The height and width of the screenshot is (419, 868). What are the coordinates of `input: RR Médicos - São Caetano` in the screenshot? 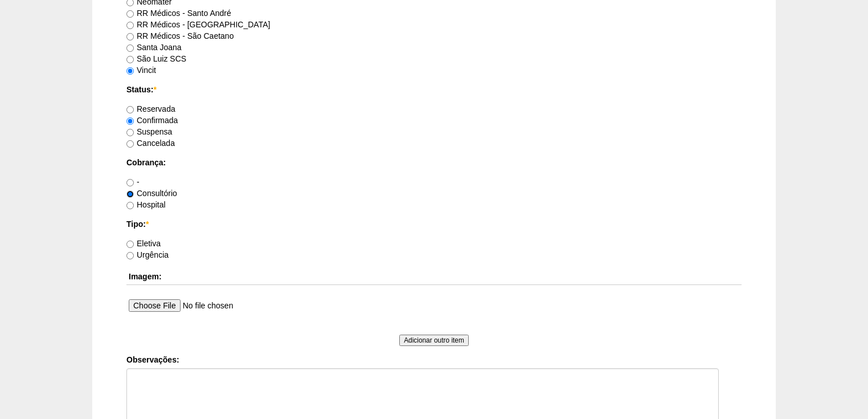 It's located at (130, 37).